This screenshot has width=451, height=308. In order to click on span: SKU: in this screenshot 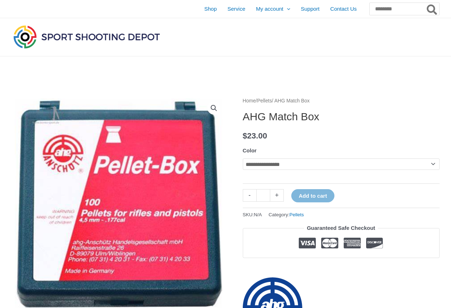, I will do `click(252, 214)`.